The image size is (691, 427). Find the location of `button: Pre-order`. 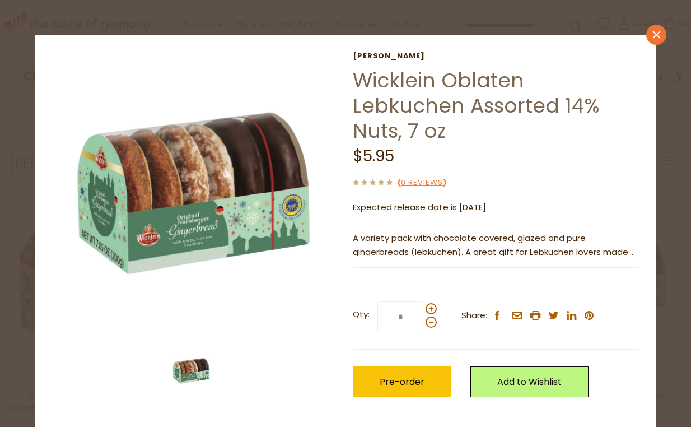

button: Pre-order is located at coordinates (402, 382).